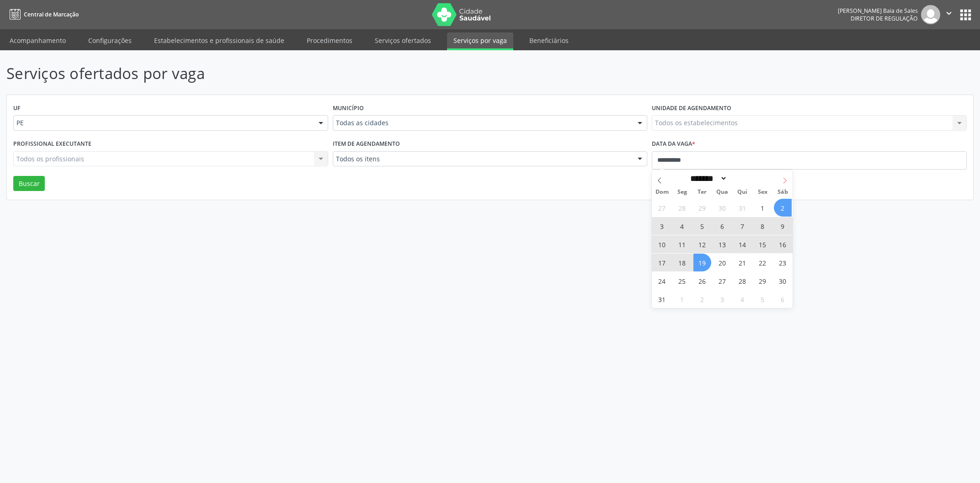 The height and width of the screenshot is (483, 980). Describe the element at coordinates (782, 192) in the screenshot. I see `span: Sáb` at that location.